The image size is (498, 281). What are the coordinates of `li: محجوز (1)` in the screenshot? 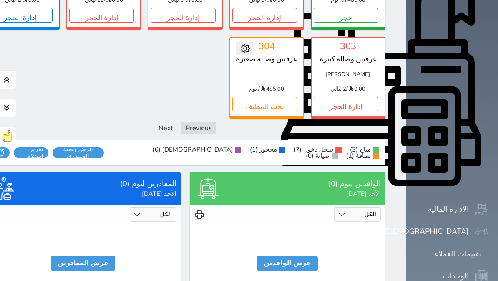 It's located at (267, 149).